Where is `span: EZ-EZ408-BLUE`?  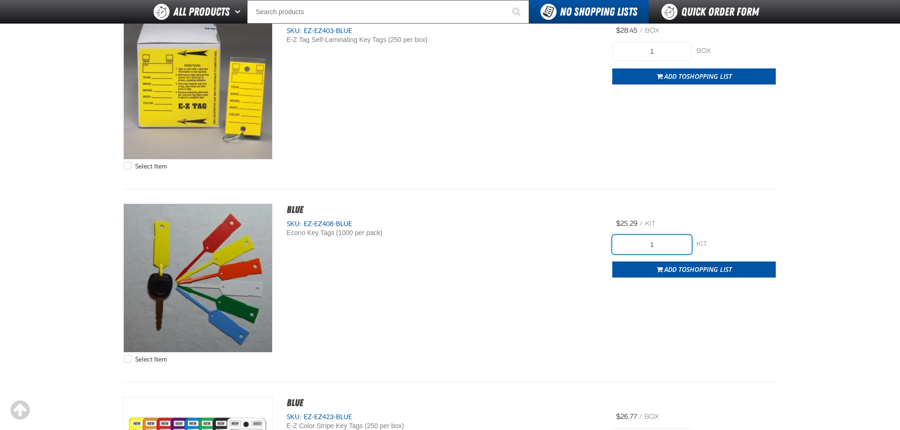 span: EZ-EZ408-BLUE is located at coordinates (326, 224).